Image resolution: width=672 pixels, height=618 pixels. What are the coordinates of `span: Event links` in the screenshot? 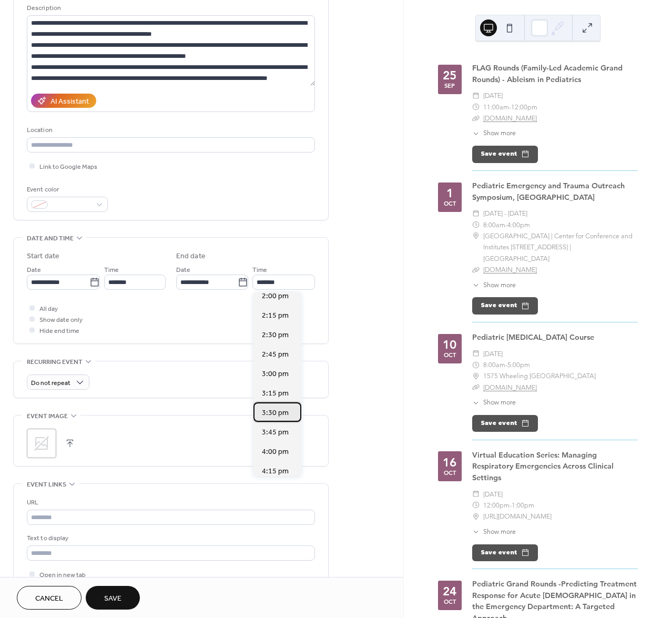 It's located at (46, 484).